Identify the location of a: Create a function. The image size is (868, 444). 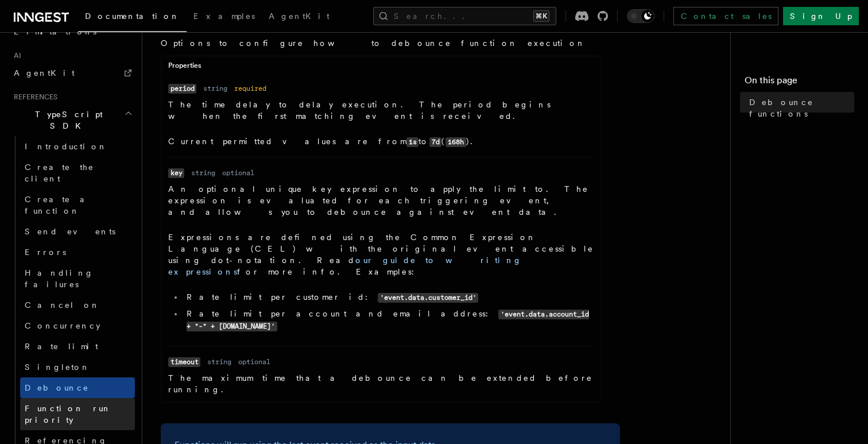
(78, 205).